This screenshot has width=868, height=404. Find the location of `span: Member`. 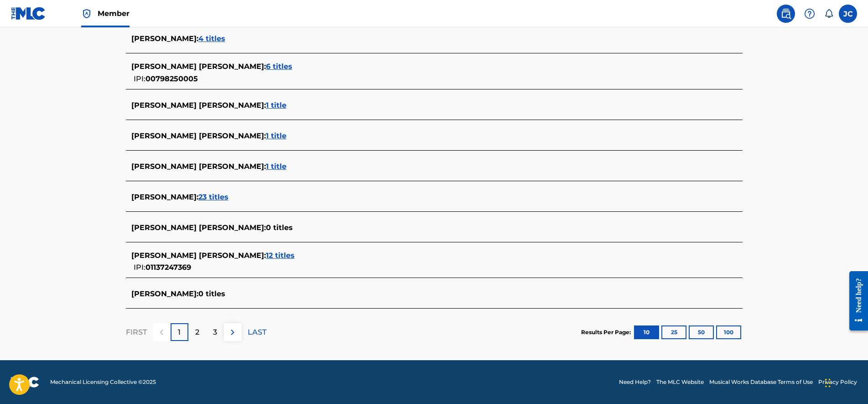

span: Member is located at coordinates (114, 13).